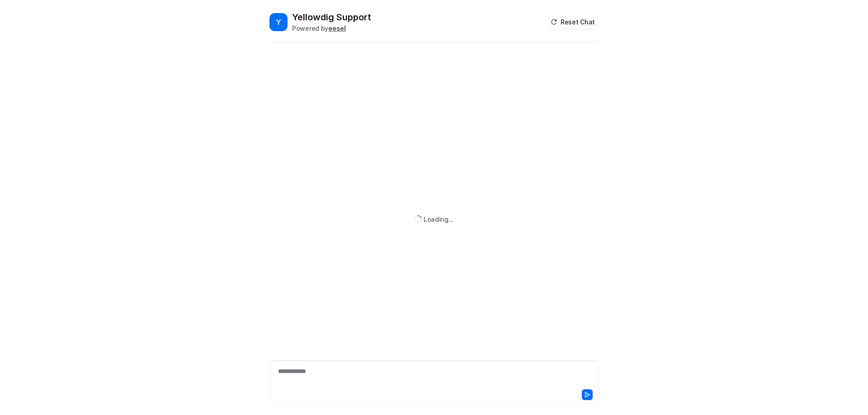  Describe the element at coordinates (337, 28) in the screenshot. I see `b: eesel` at that location.